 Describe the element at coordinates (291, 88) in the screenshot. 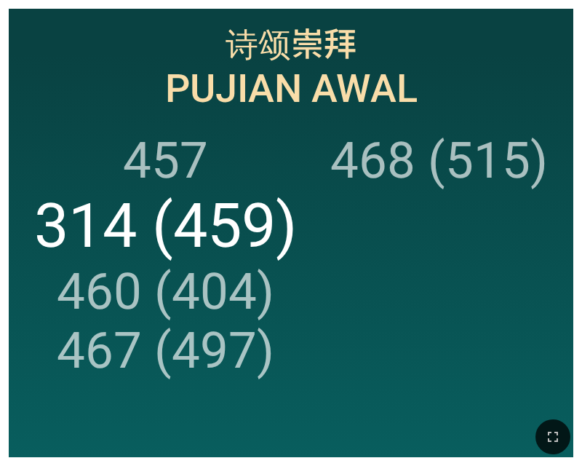

I see `span: Pujian Awal` at that location.